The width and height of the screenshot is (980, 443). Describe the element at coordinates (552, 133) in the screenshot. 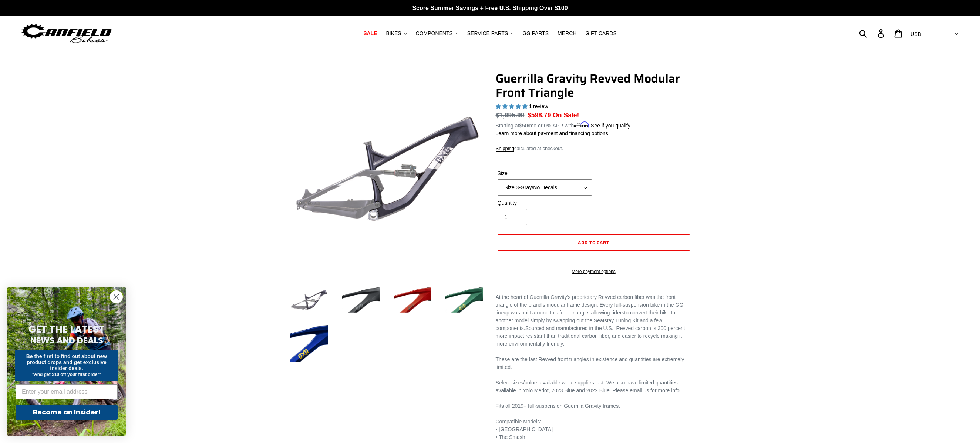

I see `a: Learn more about payment and financing options` at that location.